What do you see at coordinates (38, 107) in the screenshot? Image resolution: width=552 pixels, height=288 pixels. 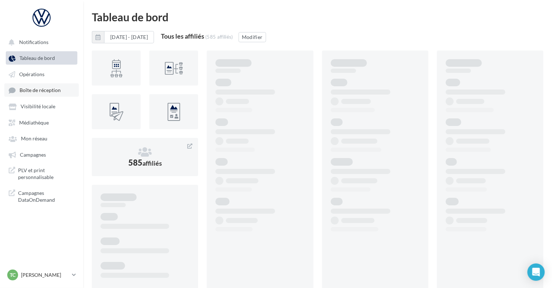 I see `span: Visibilité locale` at bounding box center [38, 107].